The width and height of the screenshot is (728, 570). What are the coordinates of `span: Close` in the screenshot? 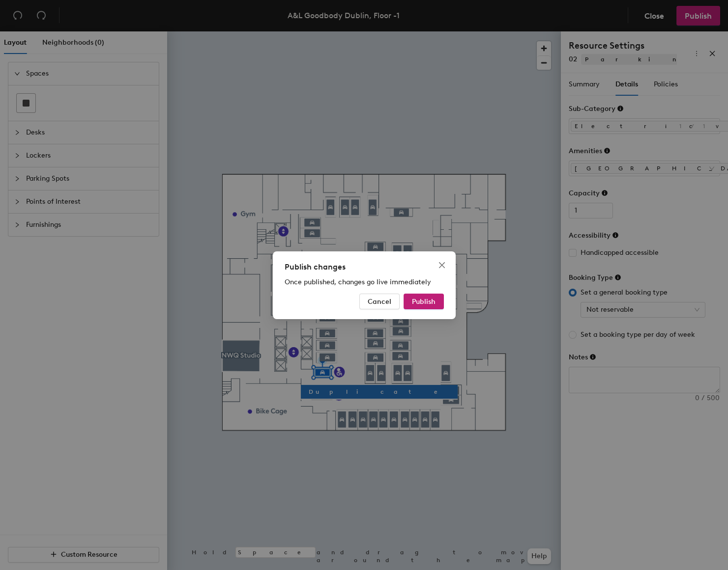 It's located at (442, 265).